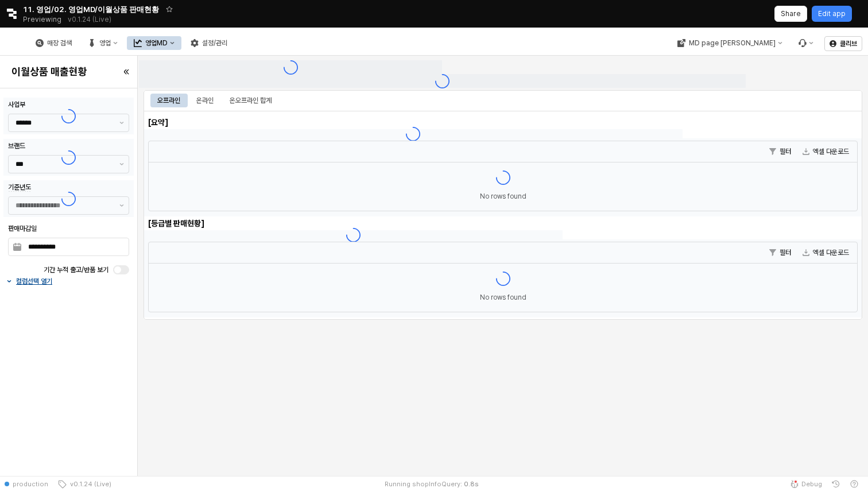 Image resolution: width=868 pixels, height=492 pixels. Describe the element at coordinates (503, 266) in the screenshot. I see `main: App Frame` at that location.